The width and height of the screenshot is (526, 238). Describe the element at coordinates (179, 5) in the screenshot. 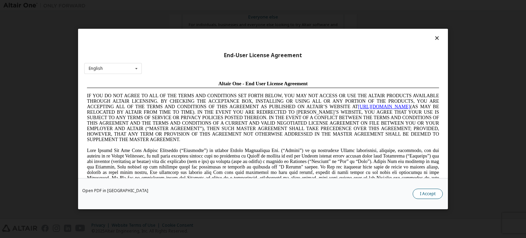

I see `span: Altair One - End User License Agreement` at that location.